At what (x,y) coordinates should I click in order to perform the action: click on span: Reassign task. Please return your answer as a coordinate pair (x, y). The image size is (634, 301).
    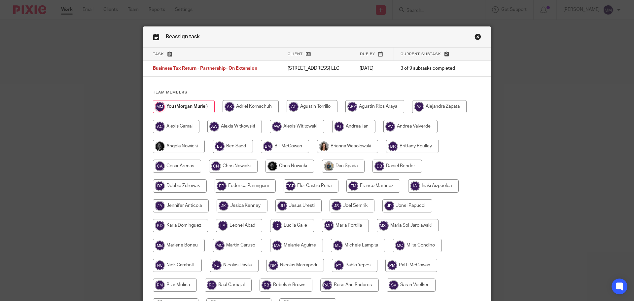
    Looking at the image, I should click on (183, 37).